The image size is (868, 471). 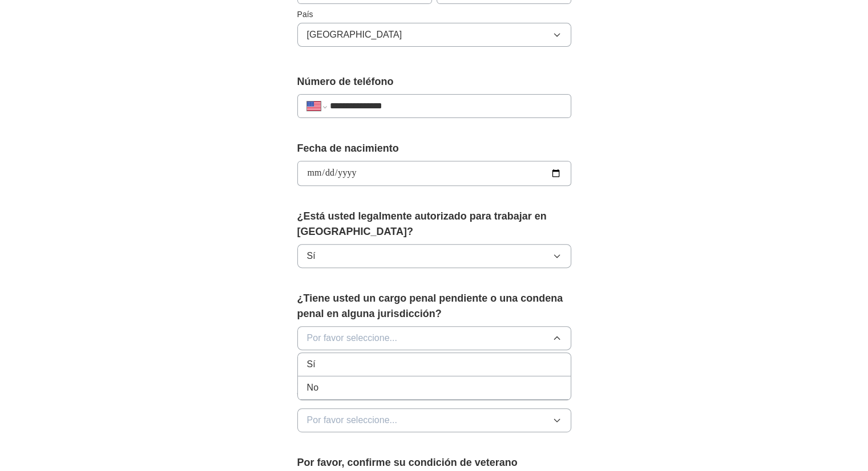 I want to click on font: ¿Tiene usted un cargo penal pendiente o una condena penal en alguna jurisdicción?, so click(x=431, y=306).